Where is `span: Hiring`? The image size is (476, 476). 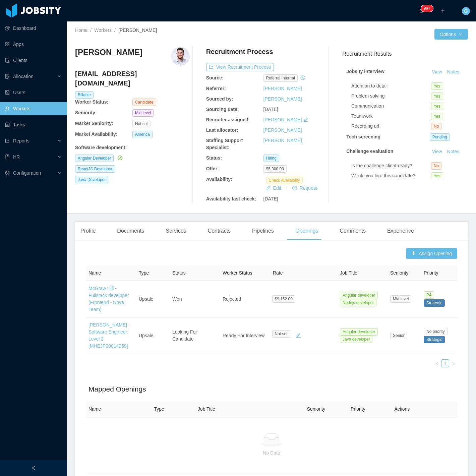 span: Hiring is located at coordinates (271, 158).